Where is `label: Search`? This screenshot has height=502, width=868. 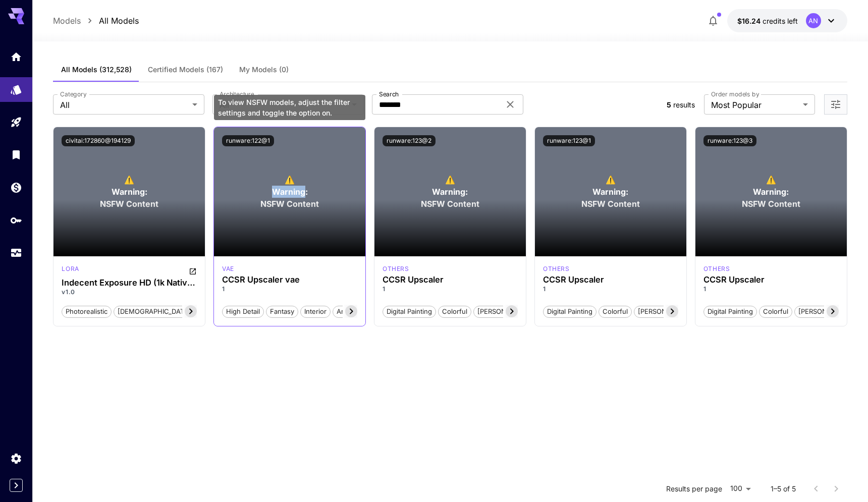 label: Search is located at coordinates (389, 94).